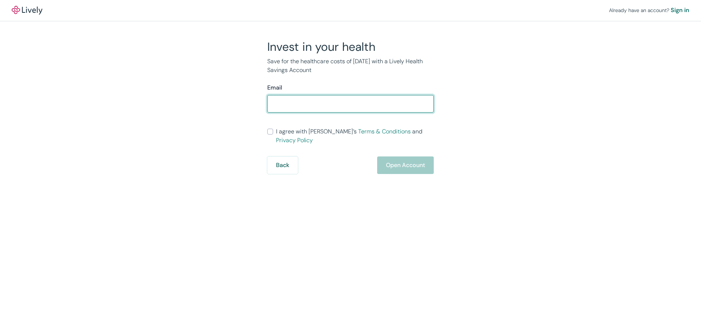  Describe the element at coordinates (350, 47) in the screenshot. I see `h2: Invest in your health` at that location.